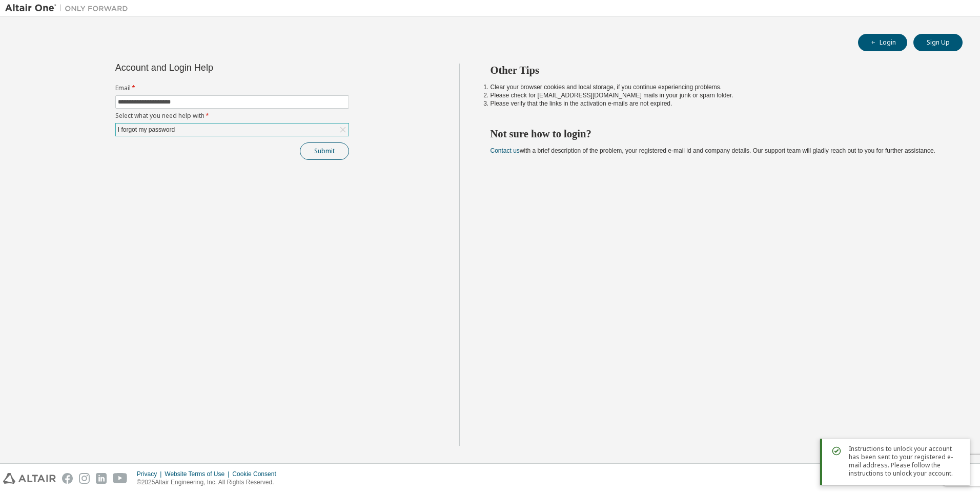 This screenshot has width=980, height=493. Describe the element at coordinates (712, 150) in the screenshot. I see `span: with a brief description of the problem, your registered e-mail id and company details. Our suppo...` at that location.